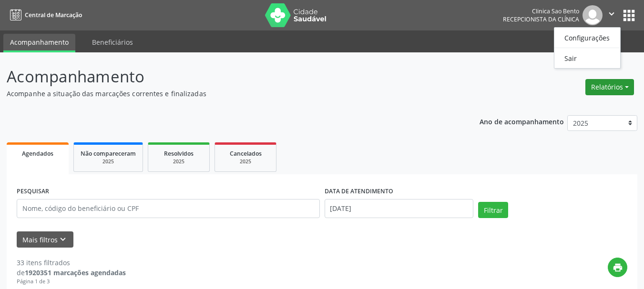  What do you see at coordinates (63, 239) in the screenshot?
I see `i: keyboard_arrow_down` at bounding box center [63, 239].